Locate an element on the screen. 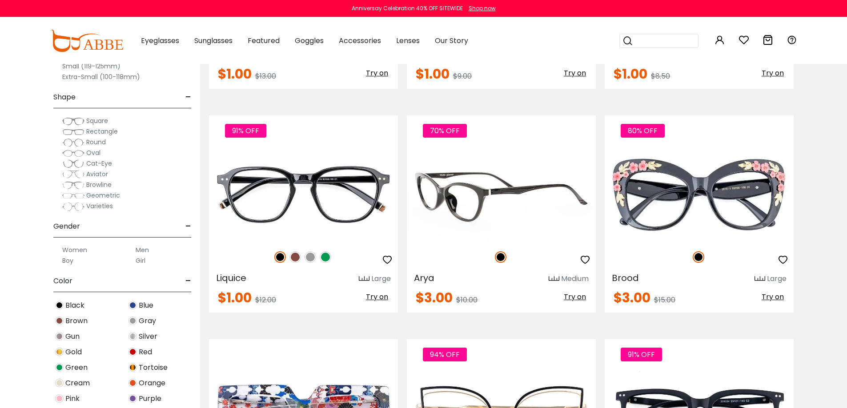  img: Cat-Eye.png is located at coordinates (73, 164).